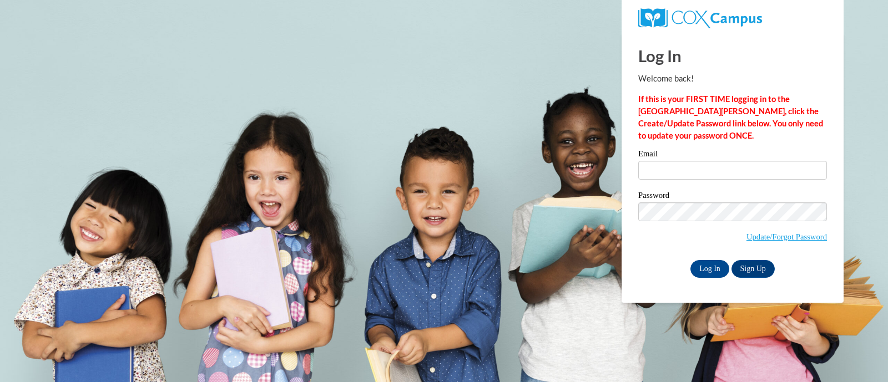 This screenshot has height=382, width=888. Describe the element at coordinates (699, 18) in the screenshot. I see `img: COX Campus` at that location.